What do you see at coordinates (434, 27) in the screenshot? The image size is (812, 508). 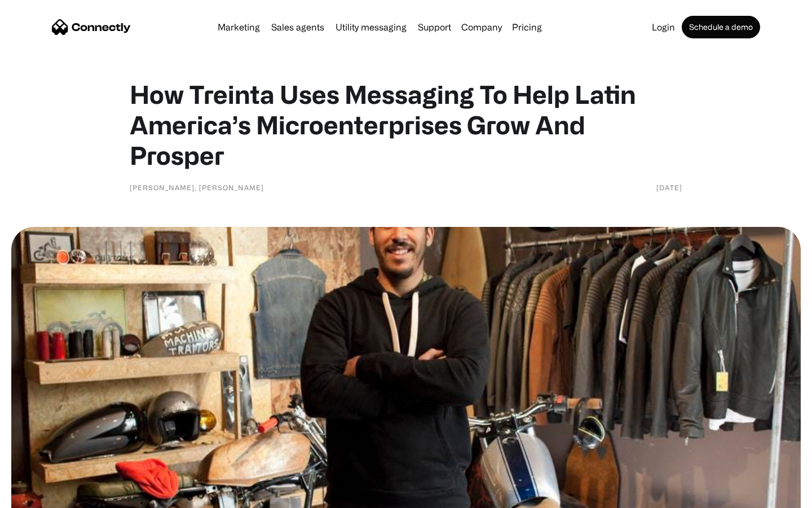 I see `a: Support` at bounding box center [434, 27].